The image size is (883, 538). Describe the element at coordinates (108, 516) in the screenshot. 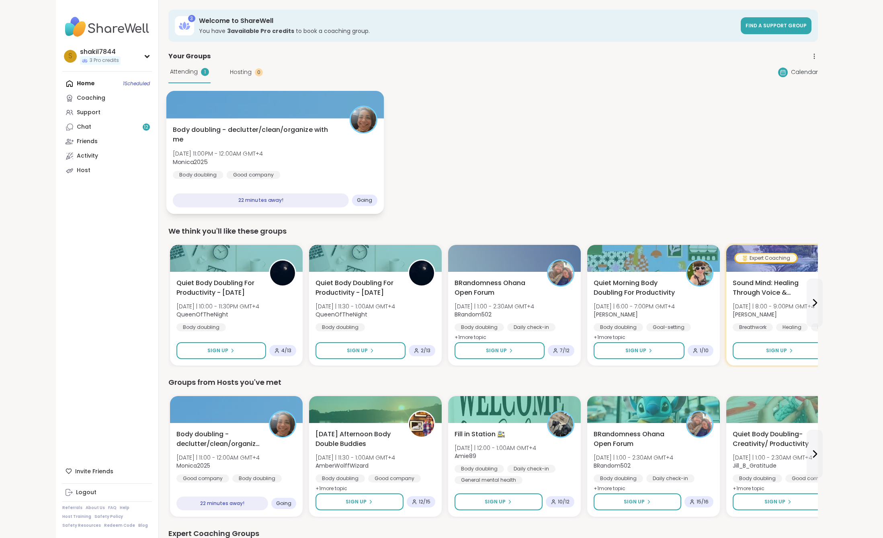

I see `a: Safety Policy` at that location.